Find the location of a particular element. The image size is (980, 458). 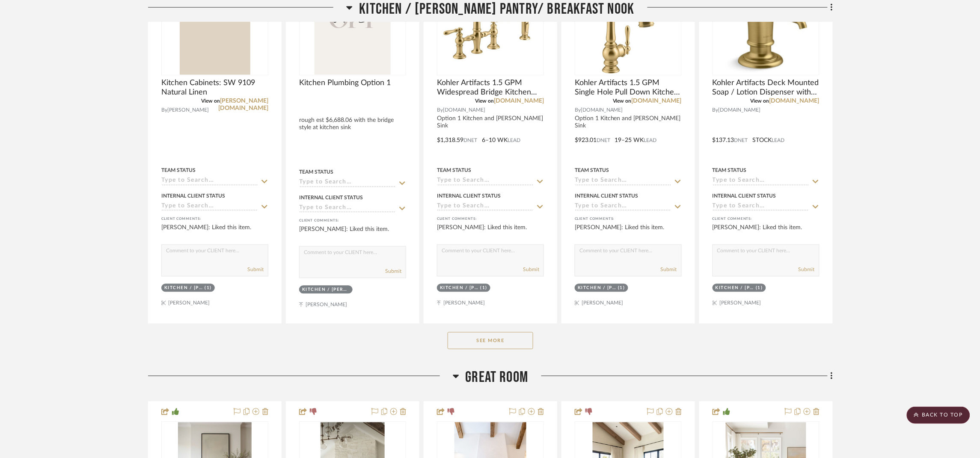

span: Kohler Artifacts Deck Mounted Soap / Lotion Dispenser with 16 oz Capacity- Brass is located at coordinates (765, 87).